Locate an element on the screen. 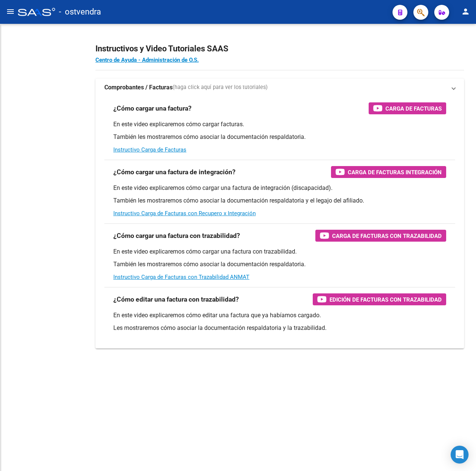 The height and width of the screenshot is (471, 476). div: Open Intercom Messenger is located at coordinates (459, 455).